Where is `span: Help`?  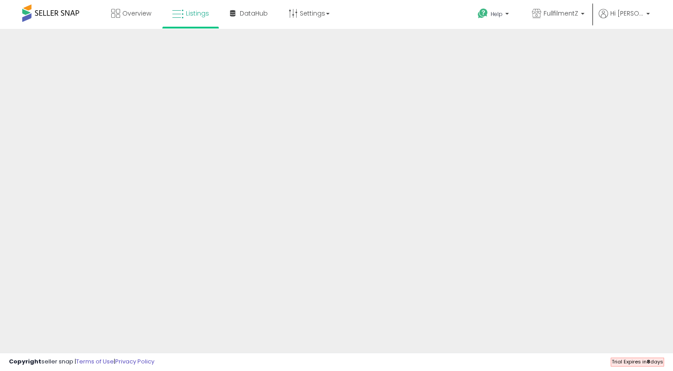
span: Help is located at coordinates (497, 14).